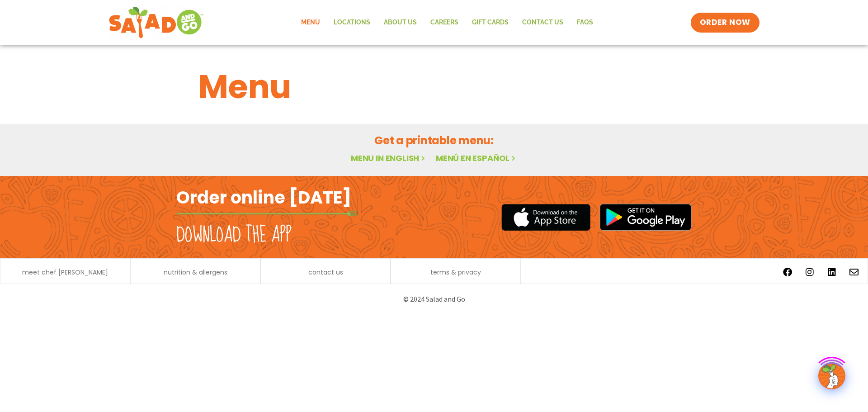 The height and width of the screenshot is (412, 868). I want to click on span: terms & privacy, so click(455, 272).